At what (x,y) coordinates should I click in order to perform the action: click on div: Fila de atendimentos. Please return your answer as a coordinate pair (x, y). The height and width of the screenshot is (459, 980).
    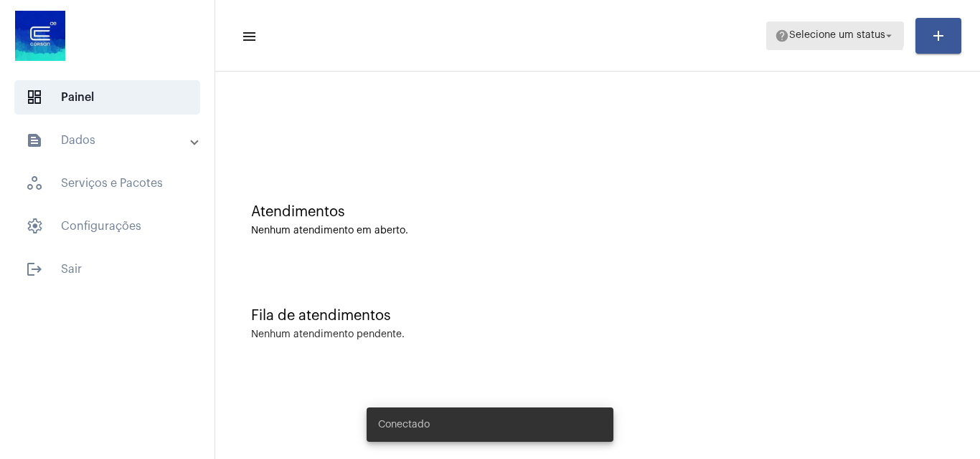
    Looking at the image, I should click on (597, 316).